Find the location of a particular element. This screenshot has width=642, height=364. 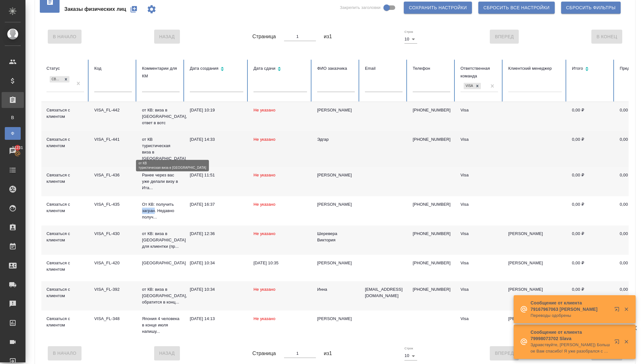

p: Переводы одобрены is located at coordinates (570, 316).